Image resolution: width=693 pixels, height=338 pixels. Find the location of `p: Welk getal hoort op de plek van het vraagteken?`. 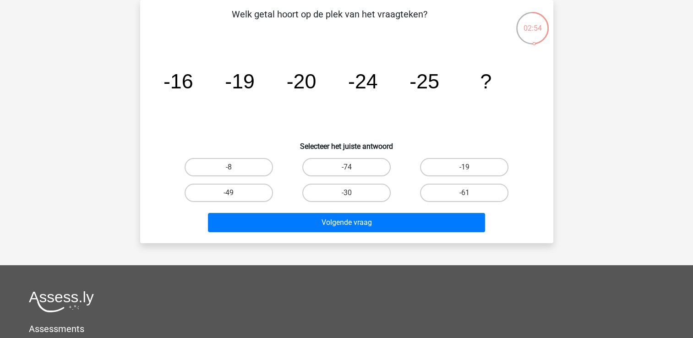

p: Welk getal hoort op de plek van het vraagteken? is located at coordinates (329, 21).